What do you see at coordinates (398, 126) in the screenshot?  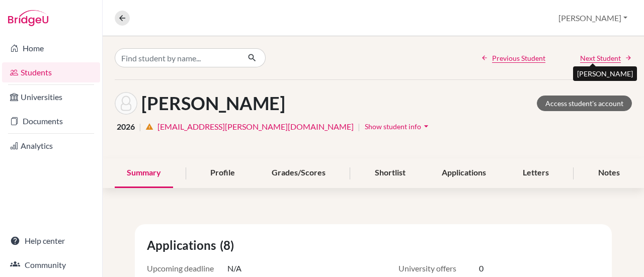 I see `button: Show student infoarrow_drop_down` at bounding box center [398, 126].